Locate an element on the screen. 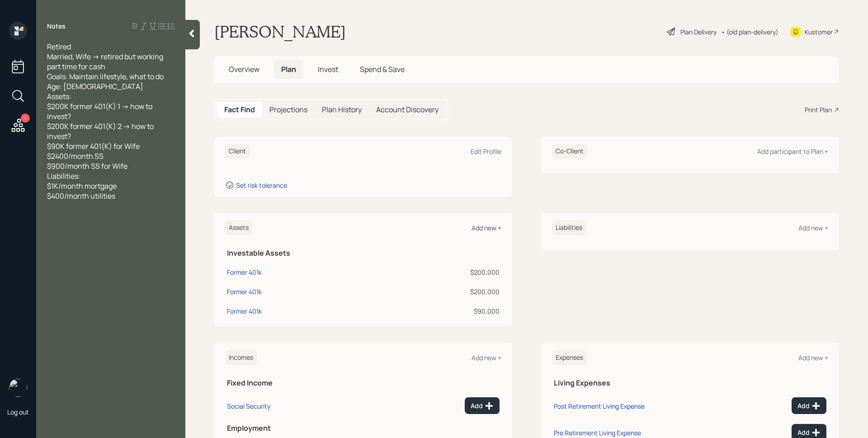 Image resolution: width=868 pixels, height=438 pixels. span: Plan is located at coordinates (288, 69).